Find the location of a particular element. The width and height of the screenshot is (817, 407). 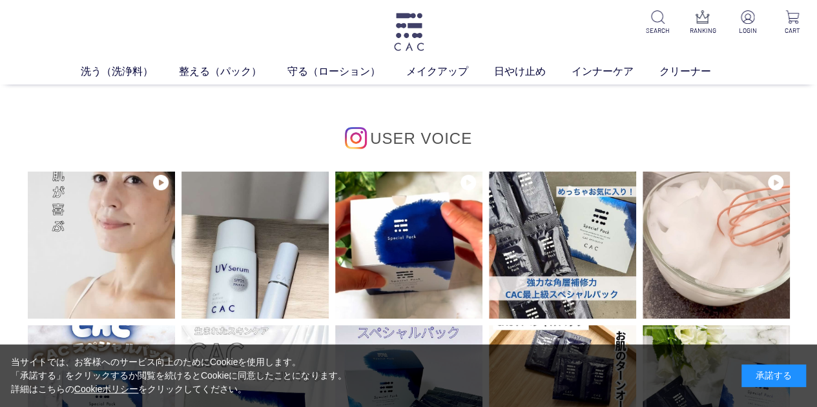

a: インナーケア is located at coordinates (615, 72).